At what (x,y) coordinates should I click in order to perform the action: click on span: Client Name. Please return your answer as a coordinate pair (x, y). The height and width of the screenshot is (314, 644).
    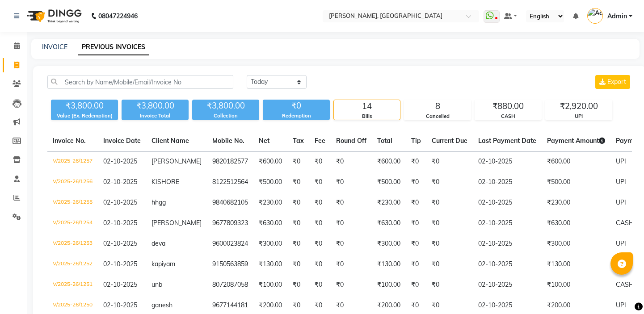
    Looking at the image, I should click on (170, 141).